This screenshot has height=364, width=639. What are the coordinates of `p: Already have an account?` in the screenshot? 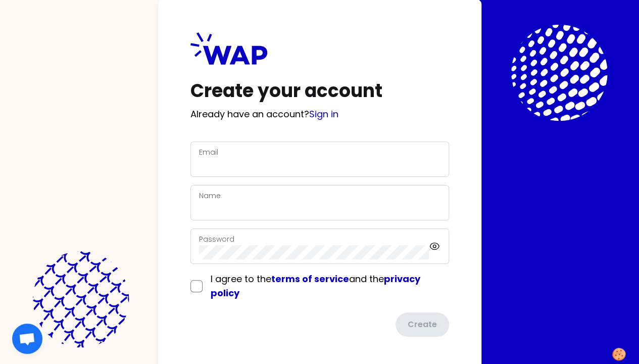 It's located at (320, 114).